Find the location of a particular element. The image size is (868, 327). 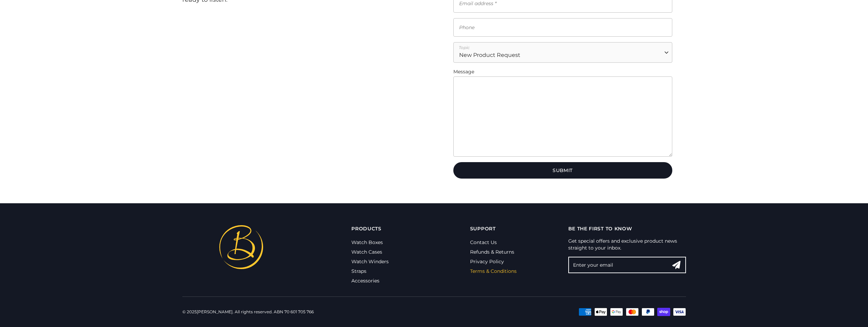

button: Submit is located at coordinates (563, 170).